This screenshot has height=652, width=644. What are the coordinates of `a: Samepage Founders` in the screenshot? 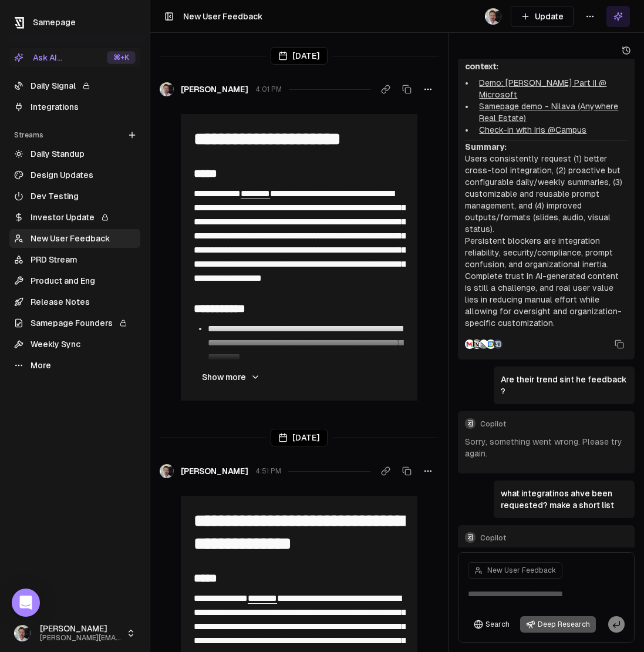 It's located at (75, 323).